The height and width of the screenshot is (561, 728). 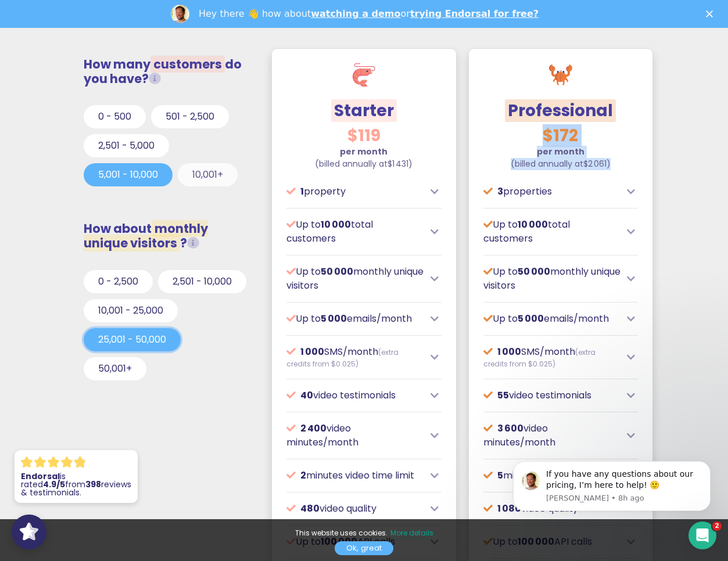 I want to click on span: $172, so click(x=560, y=135).